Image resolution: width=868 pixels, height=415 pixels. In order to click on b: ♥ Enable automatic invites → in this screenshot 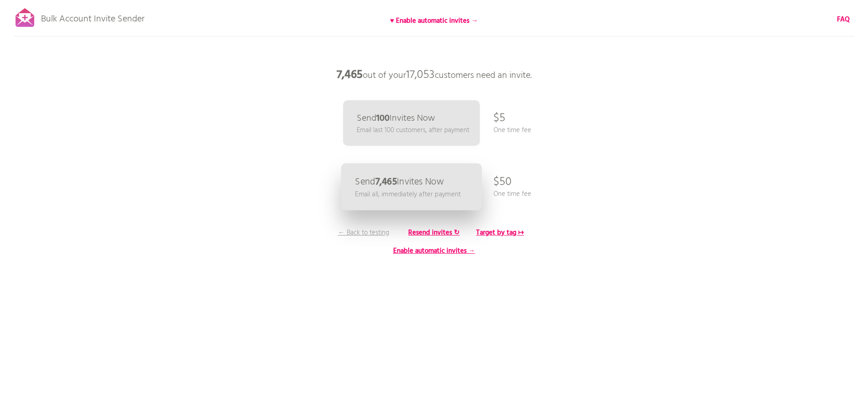, I will do `click(434, 21)`.